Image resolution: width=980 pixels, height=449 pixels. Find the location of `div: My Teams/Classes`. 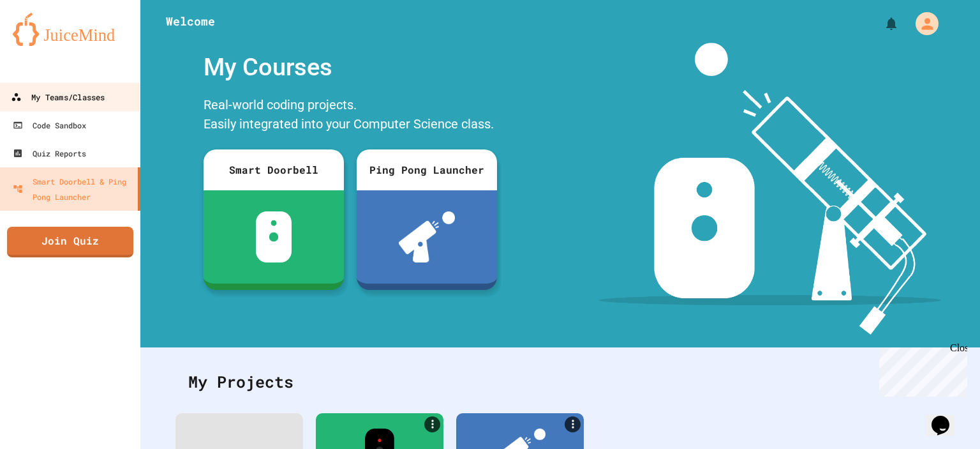

div: My Teams/Classes is located at coordinates (57, 97).